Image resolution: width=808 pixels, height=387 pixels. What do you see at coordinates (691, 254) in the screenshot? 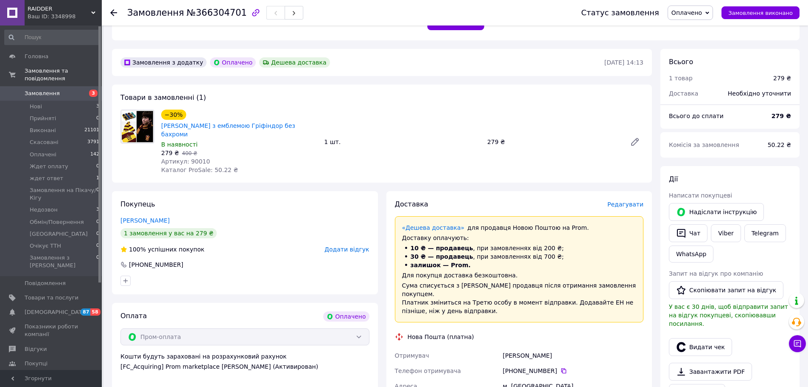
I see `a: WhatsApp` at bounding box center [691, 254].